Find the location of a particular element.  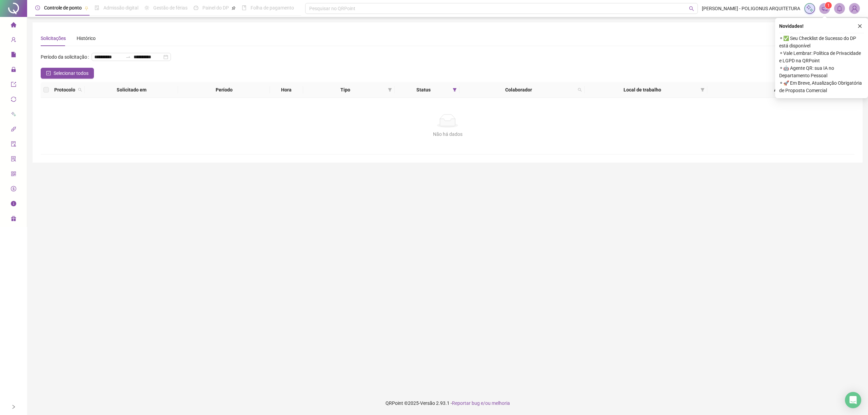

span: ⚬ ✅ Seu Checklist de Sucesso do DP está disponível is located at coordinates (821, 42).